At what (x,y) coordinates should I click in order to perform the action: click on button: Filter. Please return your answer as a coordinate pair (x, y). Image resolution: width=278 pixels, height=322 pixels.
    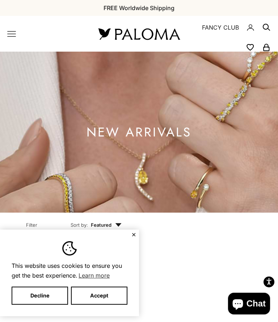
    Looking at the image, I should click on (31, 224).